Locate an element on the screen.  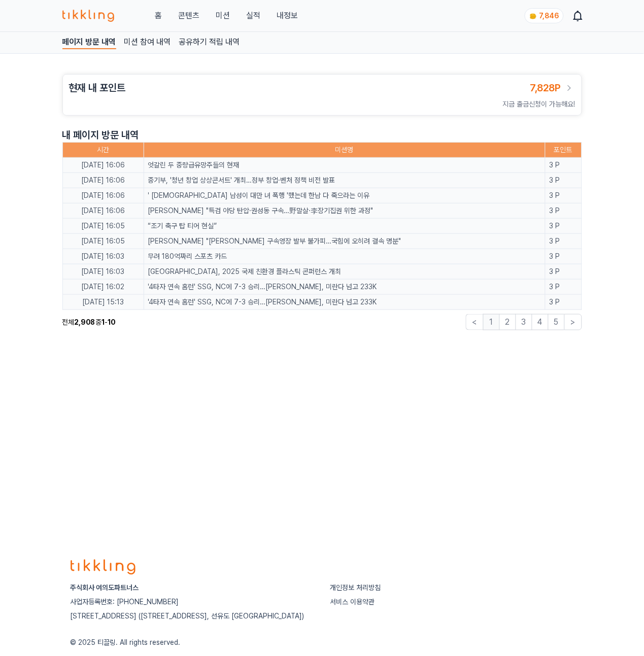
img: coin is located at coordinates (533, 17).